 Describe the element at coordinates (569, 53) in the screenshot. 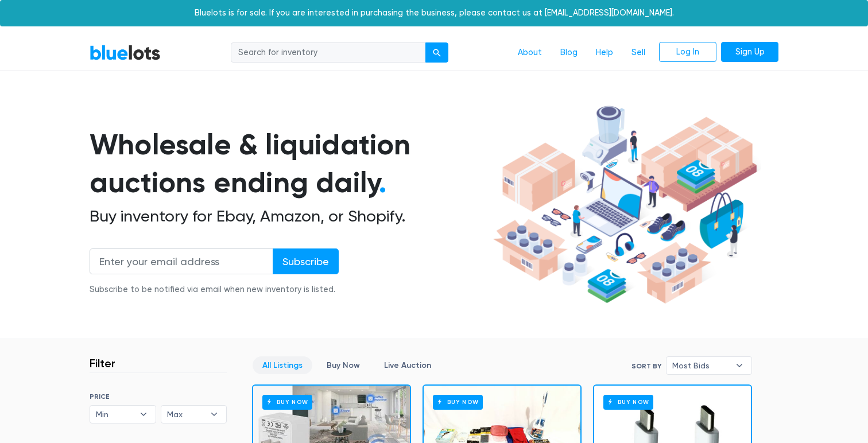

I see `a: Blog` at that location.